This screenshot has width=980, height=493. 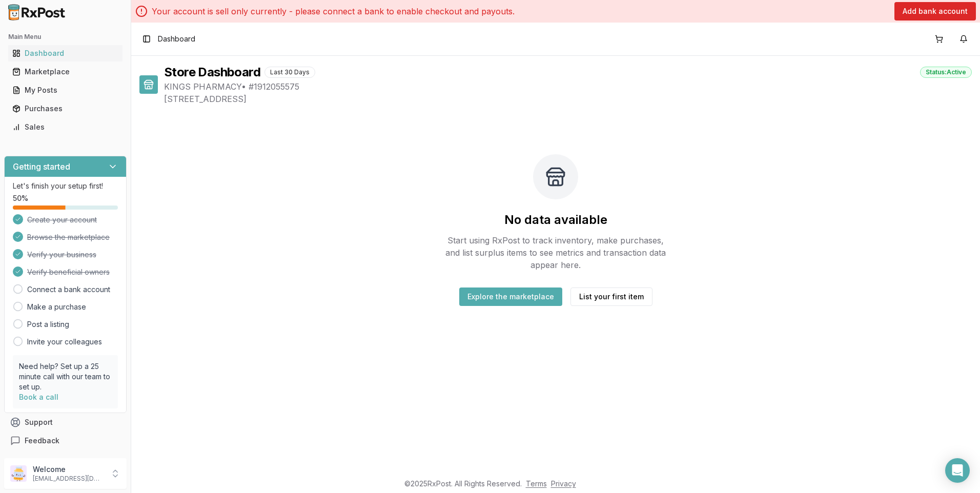 I want to click on div: Sales, so click(x=65, y=127).